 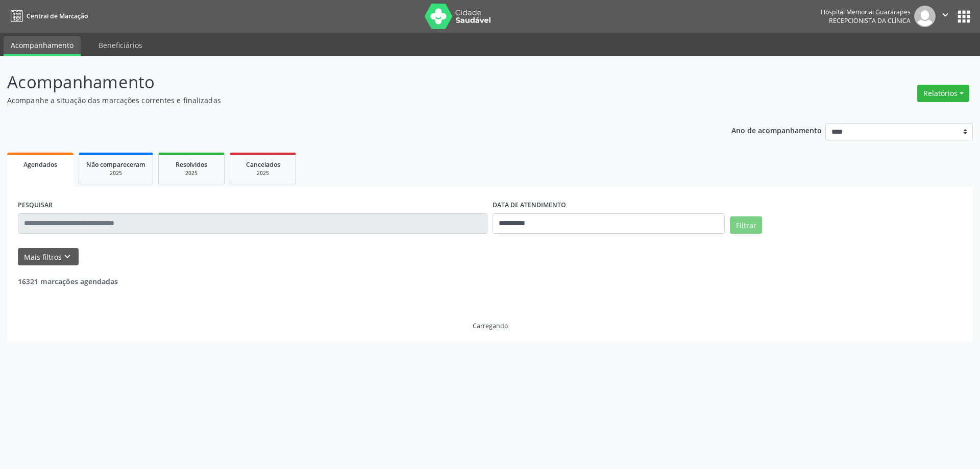 I want to click on p: Acompanhe a situação das marcações correntes e finalizadas, so click(x=345, y=100).